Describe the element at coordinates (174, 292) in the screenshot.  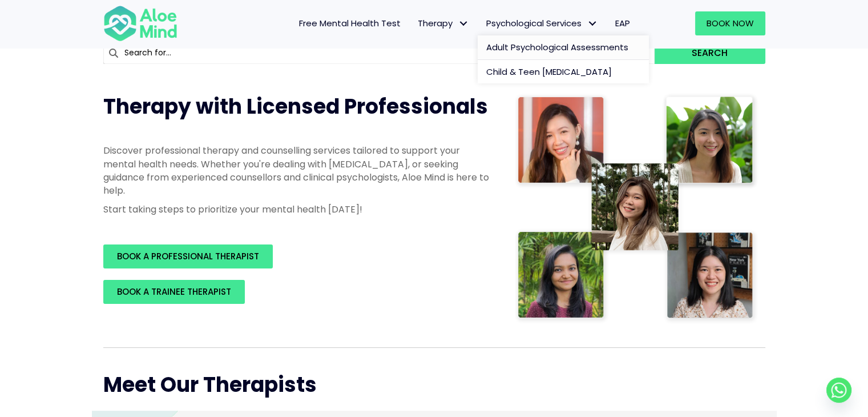
I see `a: BOOK A TRAINEE THERAPIST` at that location.